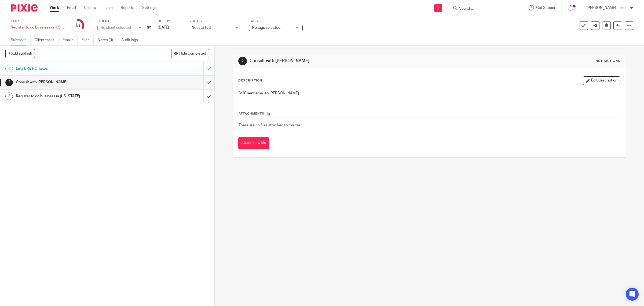 The width and height of the screenshot is (644, 306). Describe the element at coordinates (607, 61) in the screenshot. I see `div: Instructions` at that location.